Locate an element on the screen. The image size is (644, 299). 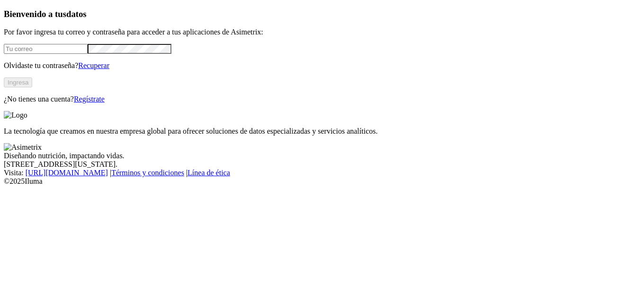
span: datos is located at coordinates (76, 14).